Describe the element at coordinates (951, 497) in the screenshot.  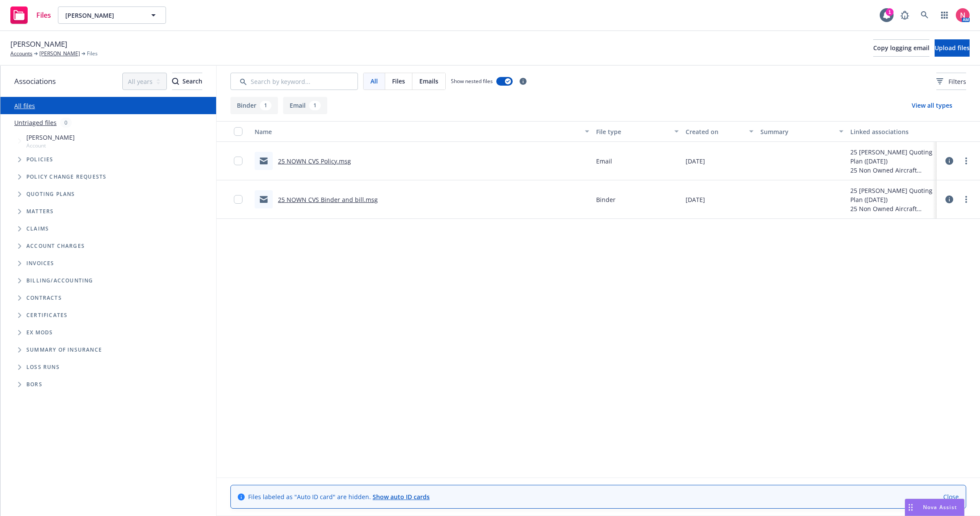
I see `a: Close` at that location.